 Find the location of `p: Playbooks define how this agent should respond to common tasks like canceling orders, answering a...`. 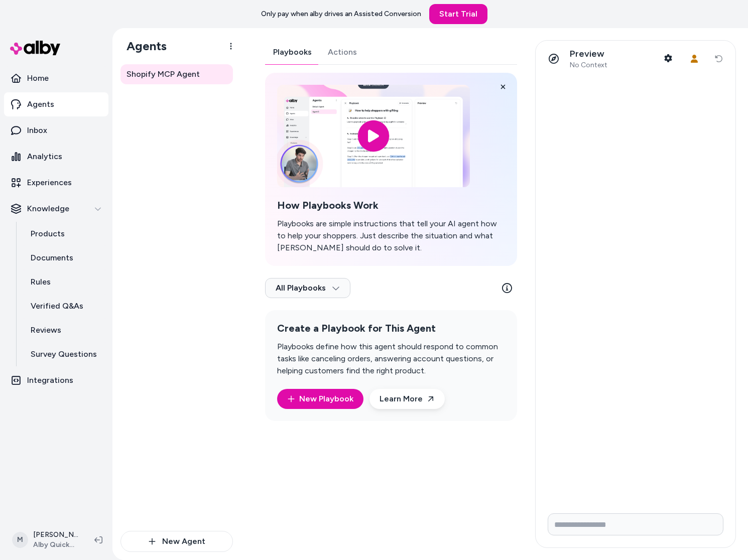

p: Playbooks define how this agent should respond to common tasks like canceling orders, answering a... is located at coordinates (391, 359).